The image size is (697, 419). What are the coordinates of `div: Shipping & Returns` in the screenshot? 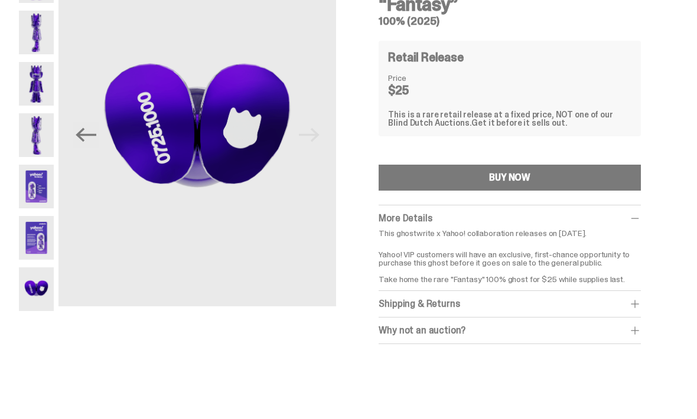 It's located at (510, 304).